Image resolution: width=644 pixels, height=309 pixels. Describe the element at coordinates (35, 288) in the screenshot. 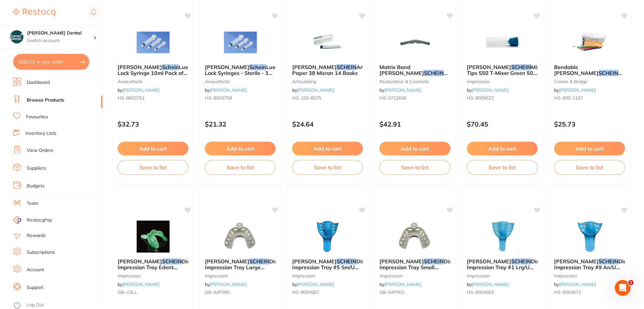

I see `a: Support` at that location.